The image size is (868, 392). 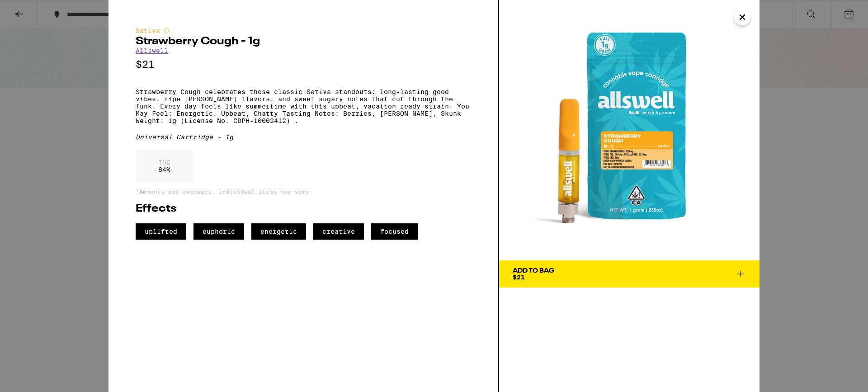 What do you see at coordinates (629, 274) in the screenshot?
I see `button: Add To Bag$21` at bounding box center [629, 274].